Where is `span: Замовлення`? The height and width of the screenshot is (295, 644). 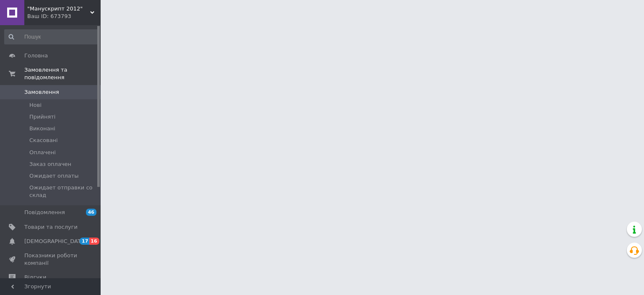
span: Замовлення is located at coordinates (42, 92).